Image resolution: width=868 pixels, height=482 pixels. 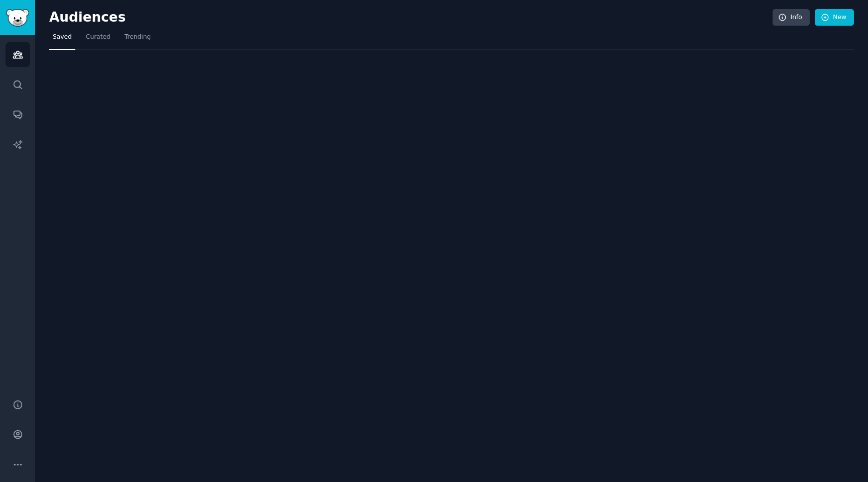 I want to click on span: Curated, so click(x=98, y=37).